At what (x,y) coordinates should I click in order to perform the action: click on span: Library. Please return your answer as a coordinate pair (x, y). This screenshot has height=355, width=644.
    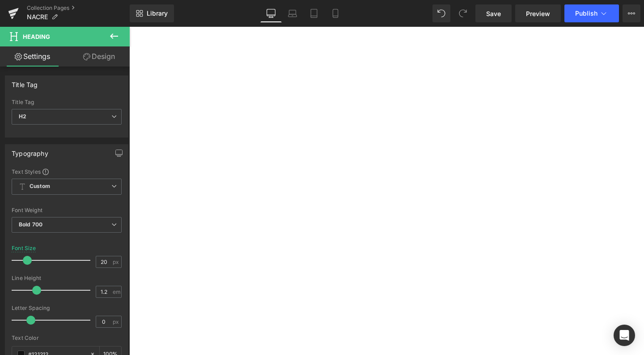
    Looking at the image, I should click on (157, 14).